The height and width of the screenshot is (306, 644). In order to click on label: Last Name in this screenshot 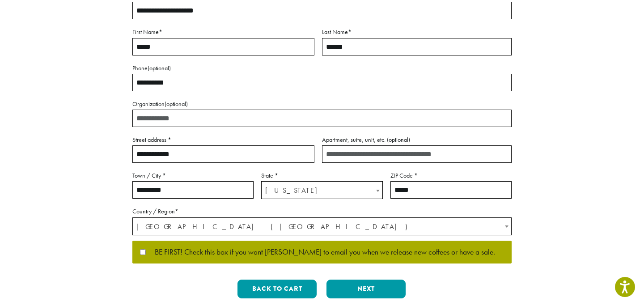, I will do `click(417, 32)`.